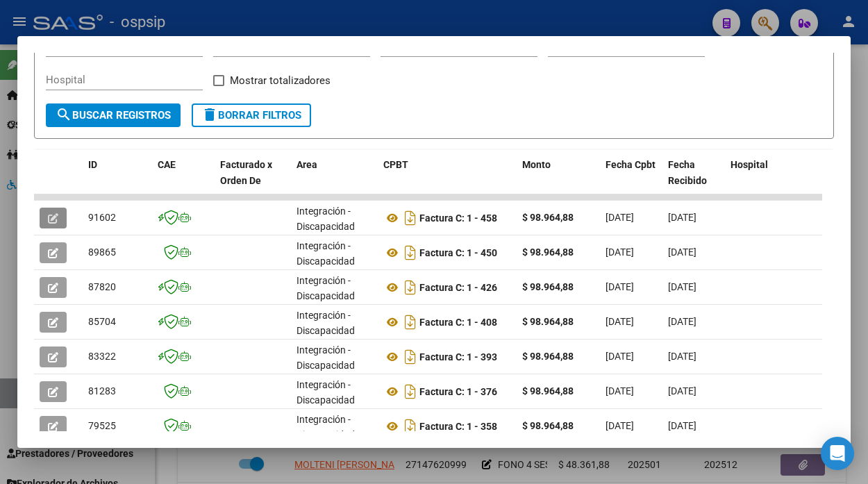  Describe the element at coordinates (117, 181) in the screenshot. I see `datatable-header-cell: ID` at that location.